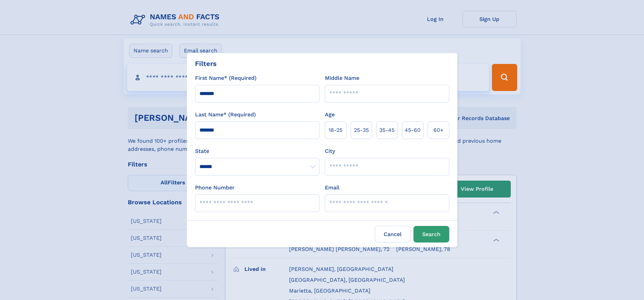 The height and width of the screenshot is (300, 644). Describe the element at coordinates (361, 130) in the screenshot. I see `span: 25‑35` at that location.